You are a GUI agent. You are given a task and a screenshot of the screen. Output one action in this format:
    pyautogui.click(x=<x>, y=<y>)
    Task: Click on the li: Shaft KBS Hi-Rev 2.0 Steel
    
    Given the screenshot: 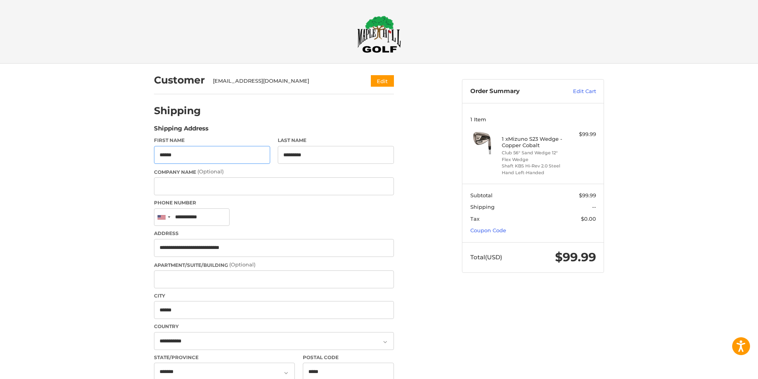 What is the action you would take?
    pyautogui.click(x=532, y=166)
    